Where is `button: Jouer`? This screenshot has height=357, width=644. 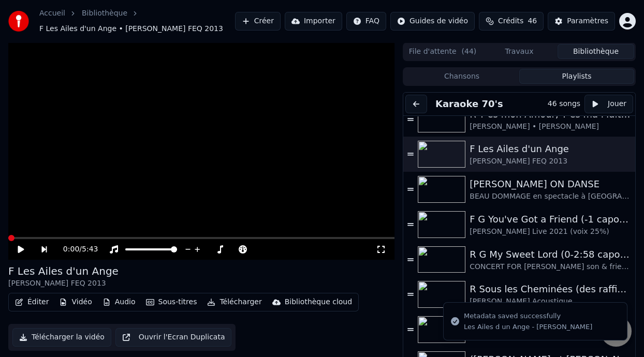
button: Jouer is located at coordinates (609, 104).